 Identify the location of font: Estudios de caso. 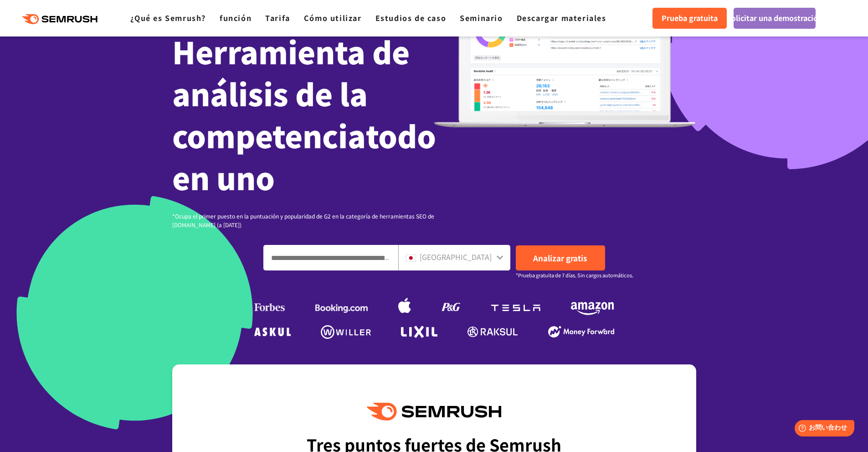
(411, 18).